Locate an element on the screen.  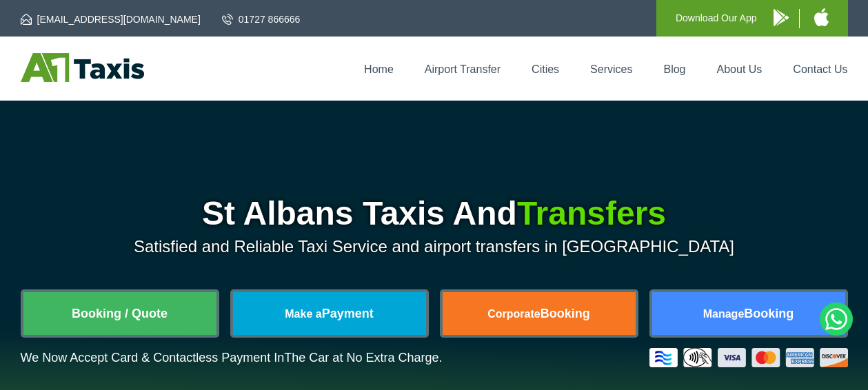
a: ManageBooking is located at coordinates (749, 313).